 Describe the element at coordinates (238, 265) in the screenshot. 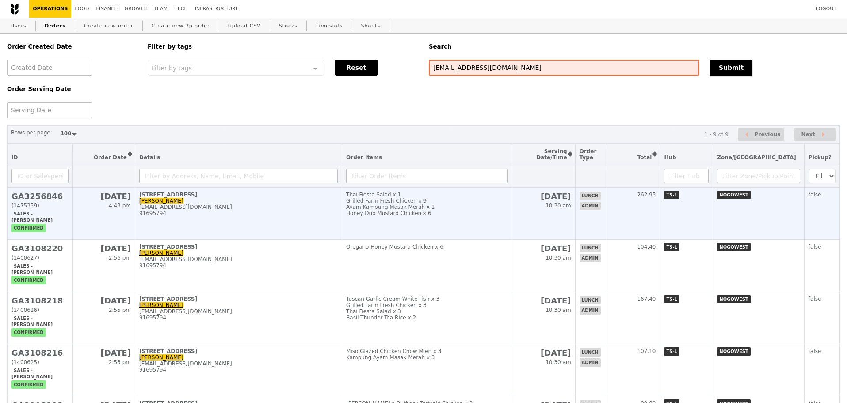

I see `div: 91695794` at that location.